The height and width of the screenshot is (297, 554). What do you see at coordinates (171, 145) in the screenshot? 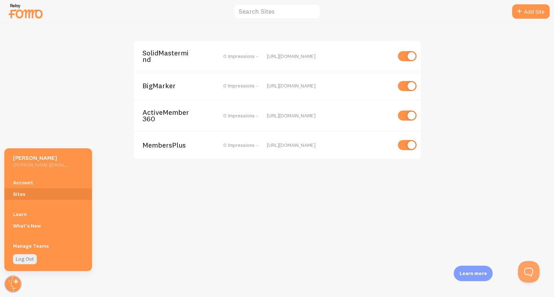
I see `span: MembersPlus` at bounding box center [171, 145].